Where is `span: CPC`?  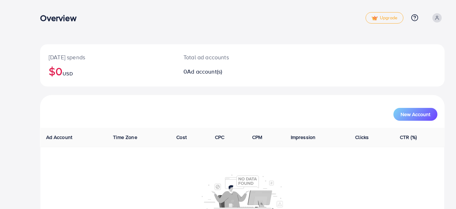 span: CPC is located at coordinates (220, 137).